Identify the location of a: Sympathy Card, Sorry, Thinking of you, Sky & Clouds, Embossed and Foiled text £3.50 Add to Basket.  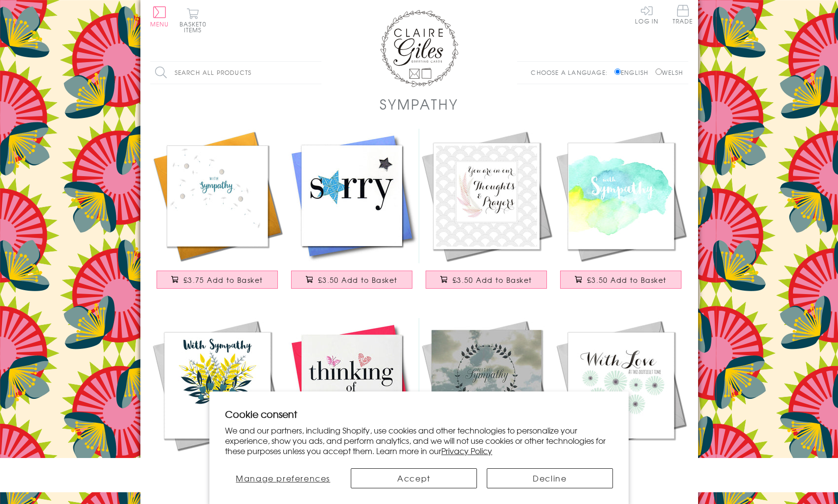
(487, 403).